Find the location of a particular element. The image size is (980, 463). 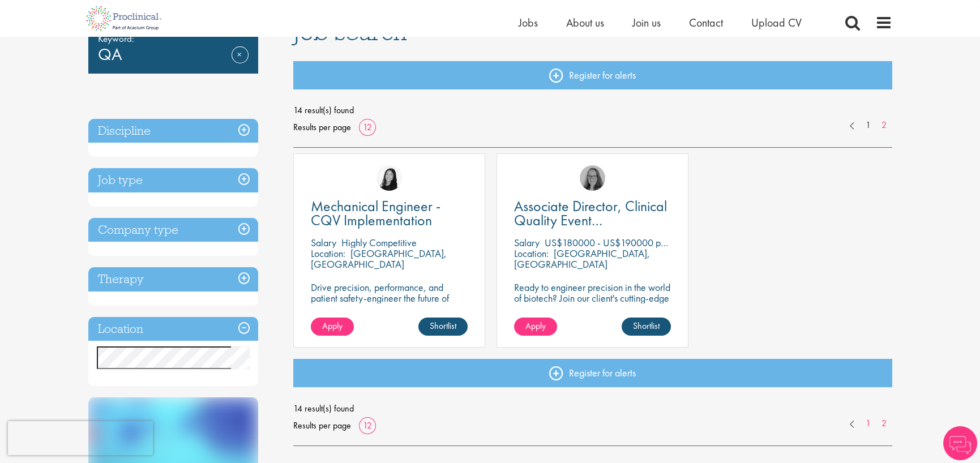

a: Contact is located at coordinates (706, 23).